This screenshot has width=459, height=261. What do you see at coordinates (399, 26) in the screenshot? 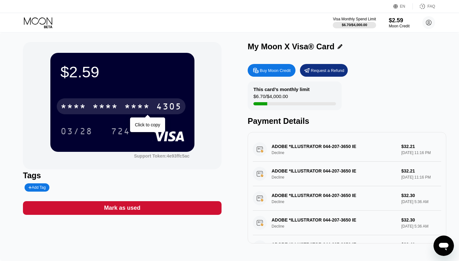
I see `div: Moon Credit` at bounding box center [399, 26].